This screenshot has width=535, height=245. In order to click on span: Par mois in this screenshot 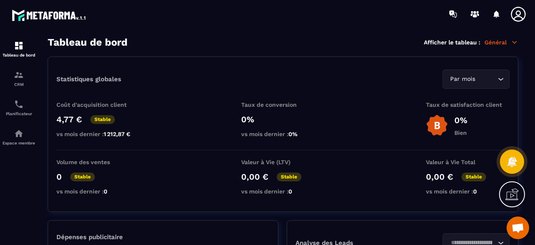, I will do `click(462, 79)`.